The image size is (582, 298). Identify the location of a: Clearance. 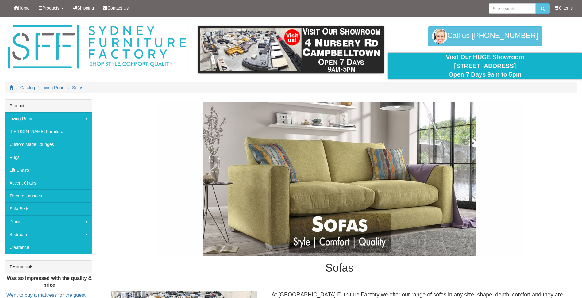
(48, 248).